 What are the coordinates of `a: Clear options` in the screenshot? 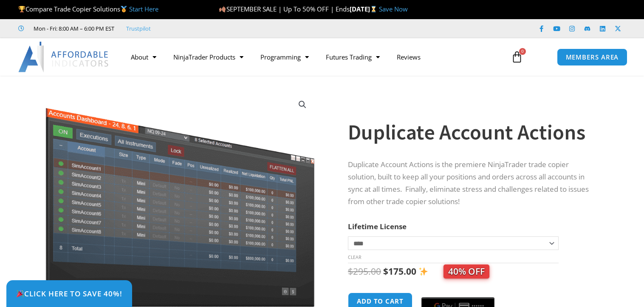 It's located at (354, 257).